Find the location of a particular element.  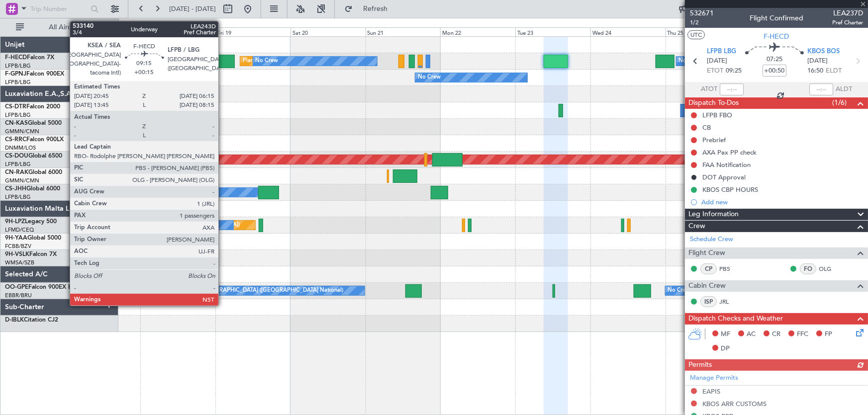

a: WMSA/SZB is located at coordinates (19, 263).